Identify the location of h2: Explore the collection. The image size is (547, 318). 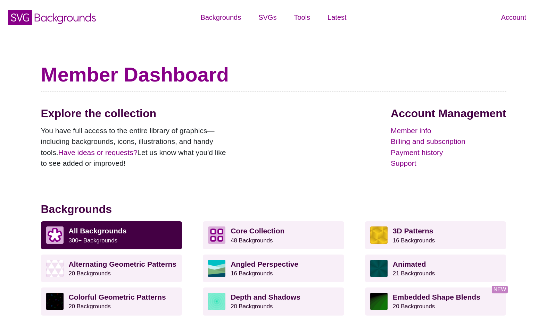
(136, 114).